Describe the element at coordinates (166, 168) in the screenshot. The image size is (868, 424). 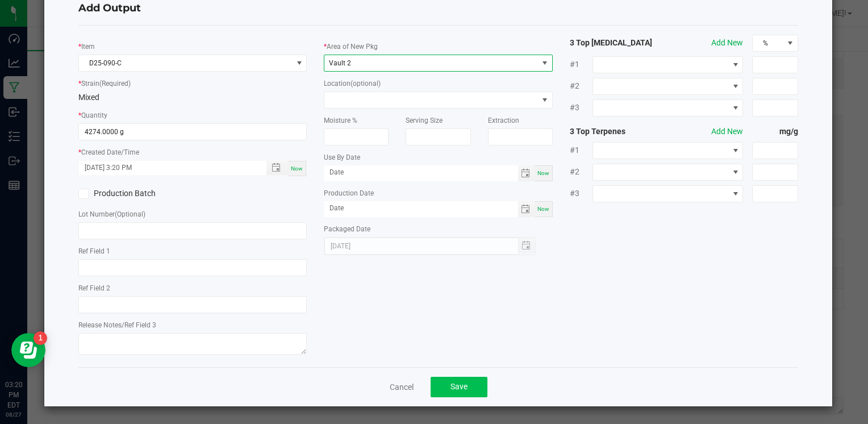
I see `input: Created Datetime` at that location.